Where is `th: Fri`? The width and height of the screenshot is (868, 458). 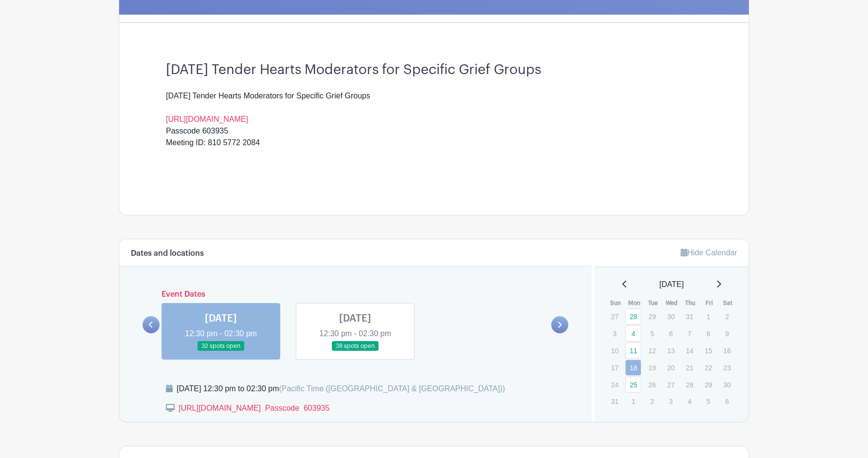
th: Fri is located at coordinates (709, 303).